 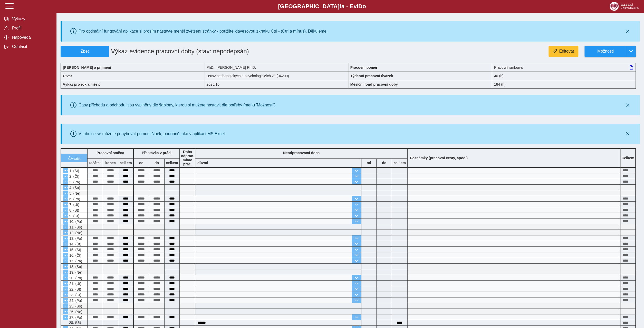 What do you see at coordinates (74, 176) in the screenshot?
I see `span: 2. (Čt)` at bounding box center [74, 176].